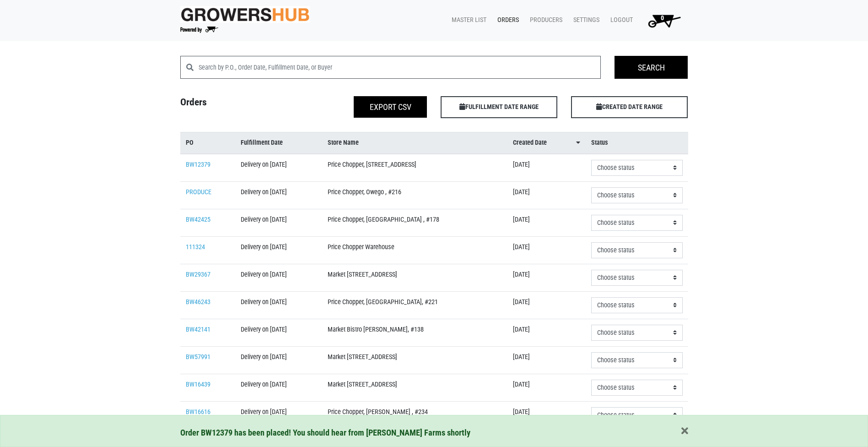  Describe the element at coordinates (651, 67) in the screenshot. I see `input: Search` at that location.